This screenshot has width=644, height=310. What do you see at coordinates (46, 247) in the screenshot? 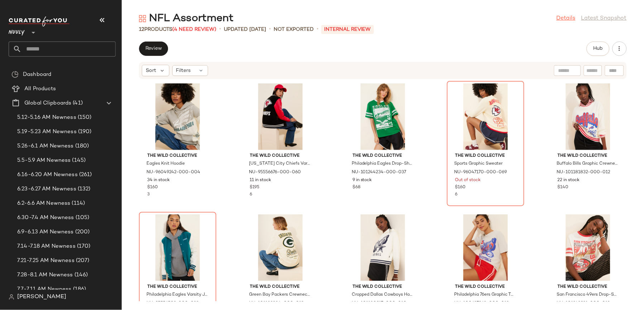
I see `span: 7.14-7.18 AM Newness` at bounding box center [46, 247].